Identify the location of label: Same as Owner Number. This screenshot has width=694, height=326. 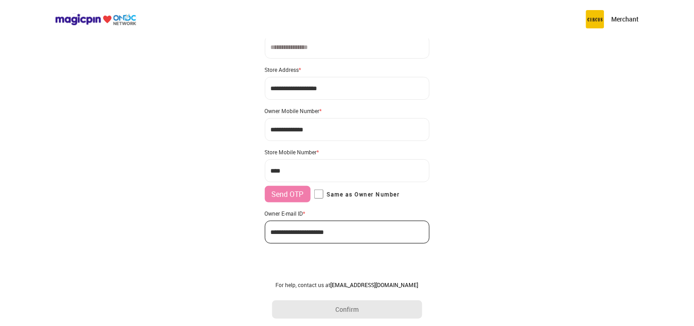
(357, 194).